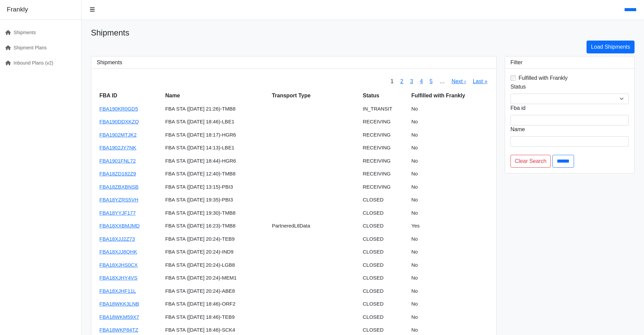  I want to click on th: Transport Type, so click(314, 96).